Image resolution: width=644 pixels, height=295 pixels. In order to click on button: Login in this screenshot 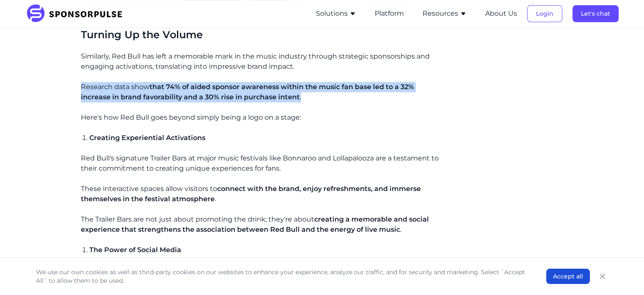, I will do `click(545, 13)`.